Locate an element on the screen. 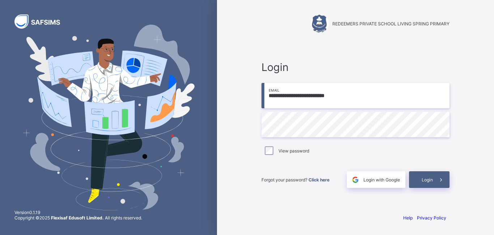  label: View password is located at coordinates (294, 150).